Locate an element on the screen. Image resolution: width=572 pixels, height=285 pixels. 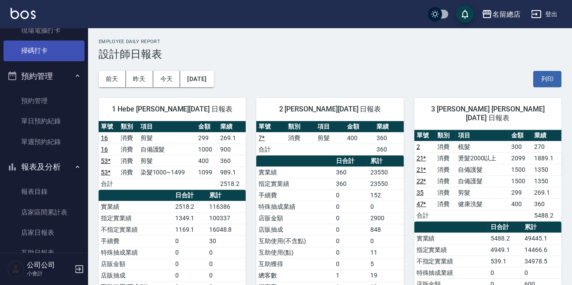
a: 互助日報表 is located at coordinates (44, 253).